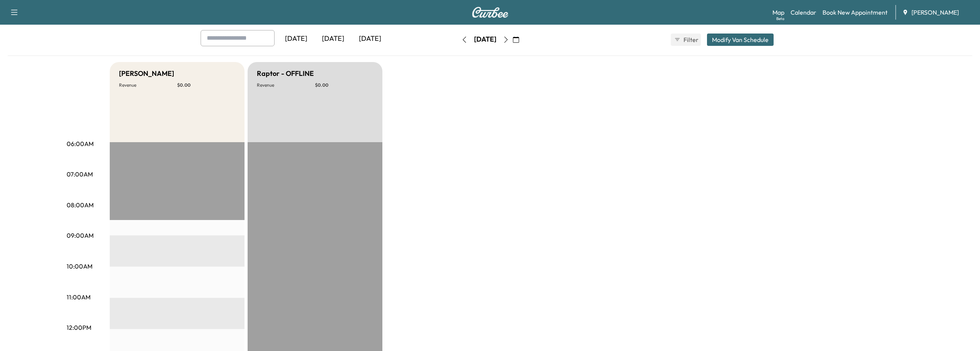 This screenshot has width=980, height=351. Describe the element at coordinates (490, 12) in the screenshot. I see `img: Curbee Logo` at that location.